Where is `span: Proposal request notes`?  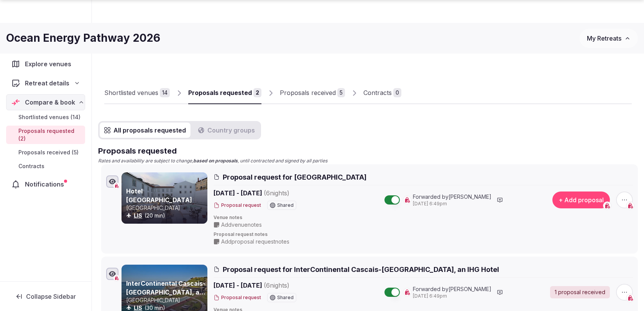 span: Proposal request notes is located at coordinates (423, 234).